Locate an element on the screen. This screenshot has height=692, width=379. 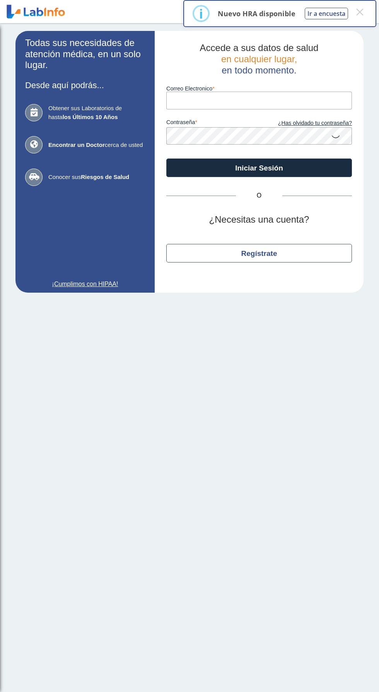
label: Correo Electronico is located at coordinates (259, 89).